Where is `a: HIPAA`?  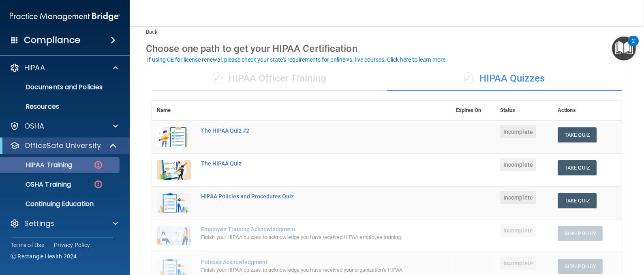 a: HIPAA is located at coordinates (64, 68).